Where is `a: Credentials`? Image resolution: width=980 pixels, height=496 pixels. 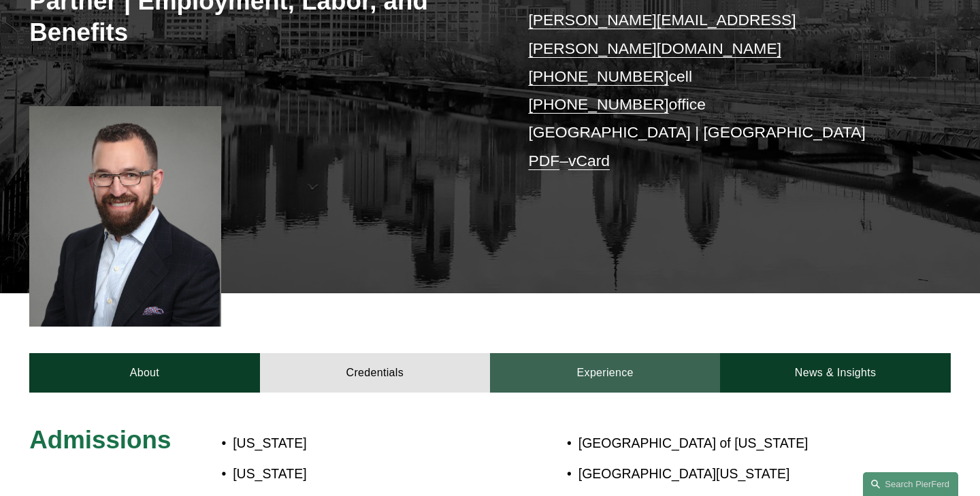 a: Credentials is located at coordinates (375, 373).